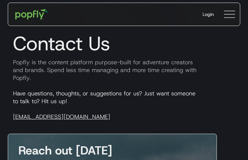 This screenshot has width=248, height=160. I want to click on p: Popfly is the content platform purpose-built for adventure creators and brands. Spend less time m..., so click(124, 70).